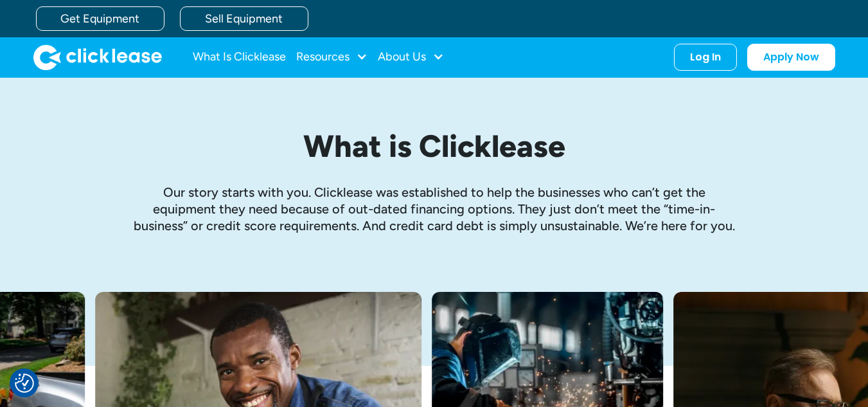 The height and width of the screenshot is (407, 868). I want to click on img: Revisit consent button, so click(24, 383).